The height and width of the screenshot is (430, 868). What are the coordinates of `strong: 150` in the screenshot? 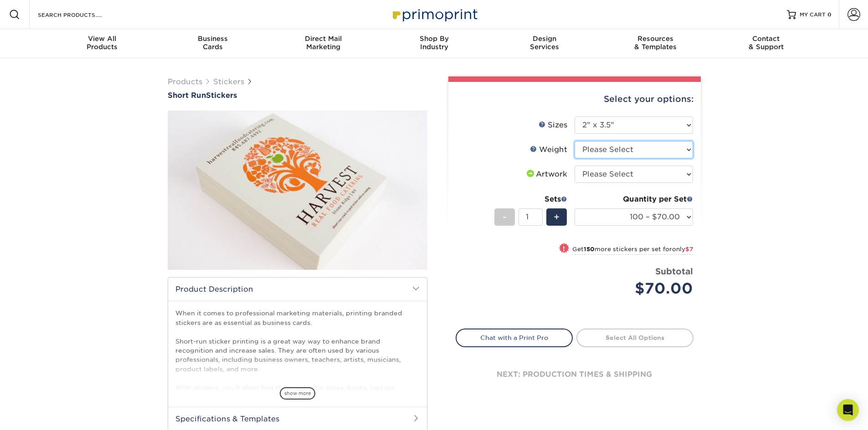 It's located at (589, 249).